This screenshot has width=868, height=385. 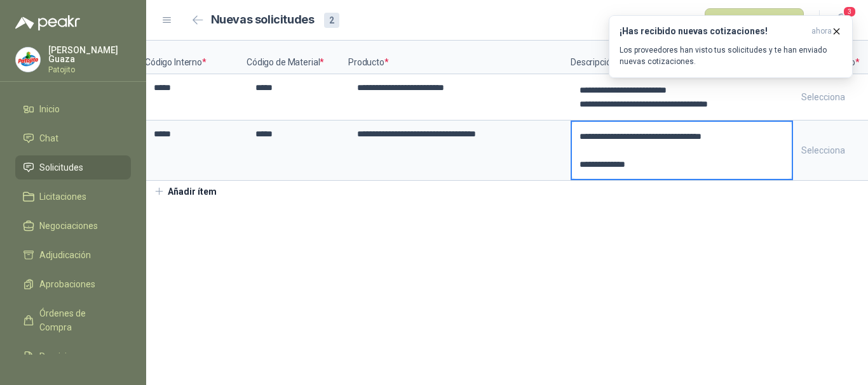 I want to click on a: Adjudicación, so click(x=73, y=255).